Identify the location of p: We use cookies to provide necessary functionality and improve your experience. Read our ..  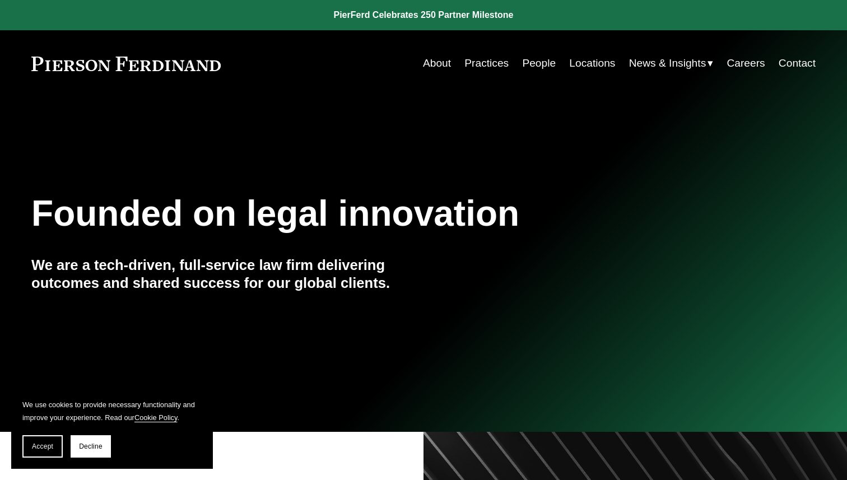
(112, 411).